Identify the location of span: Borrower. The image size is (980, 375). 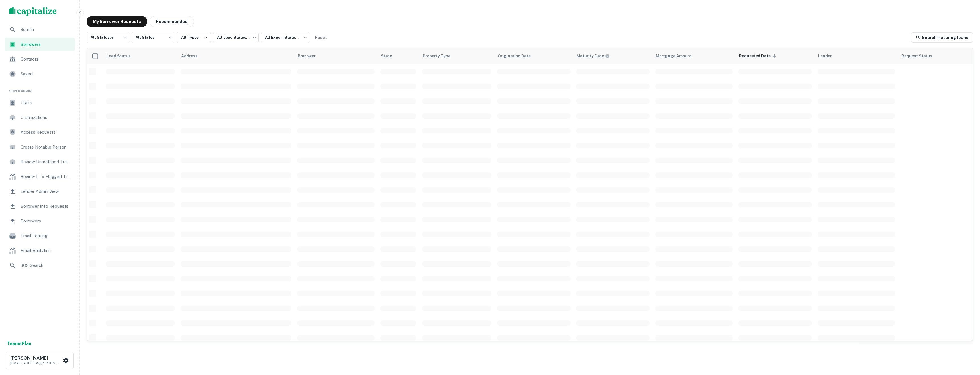
(310, 56).